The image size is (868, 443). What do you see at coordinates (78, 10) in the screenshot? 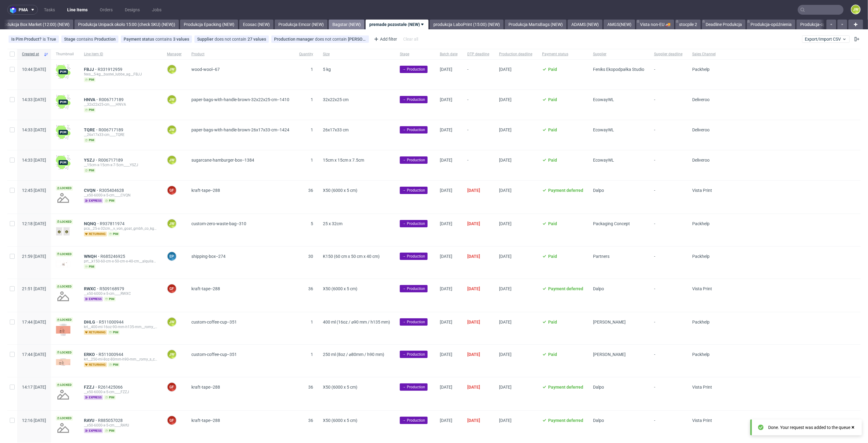
I see `a: Line Items` at bounding box center [78, 10].